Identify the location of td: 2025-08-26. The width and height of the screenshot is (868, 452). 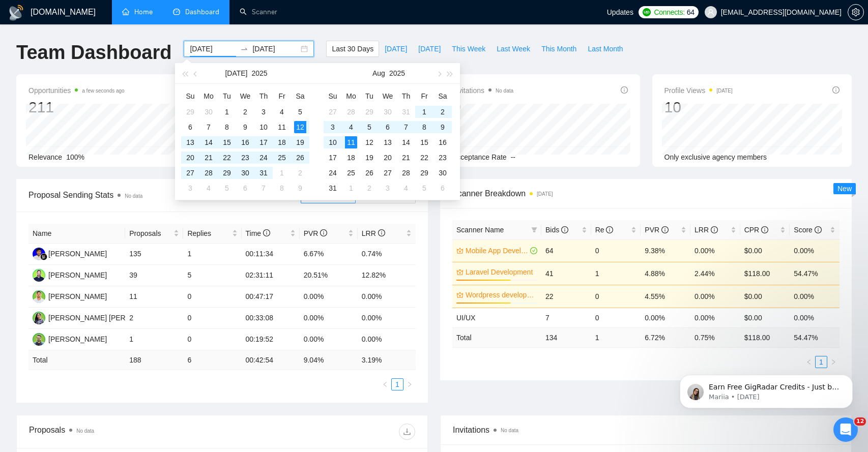
(369, 172).